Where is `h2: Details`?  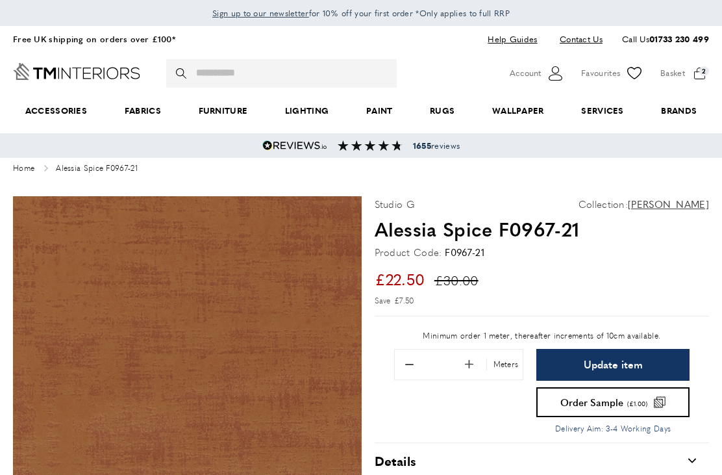
h2: Details is located at coordinates (395, 460).